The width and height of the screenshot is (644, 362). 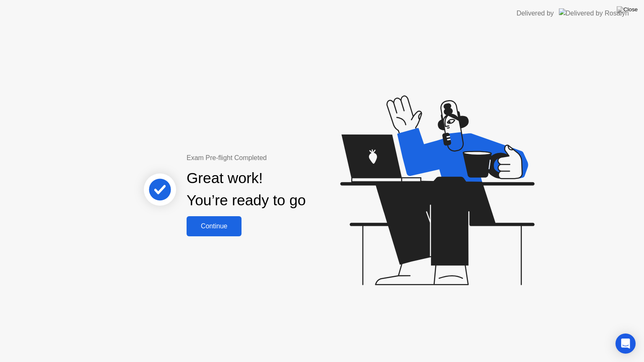 I want to click on div: Exam Pre-flight Completed, so click(x=273, y=158).